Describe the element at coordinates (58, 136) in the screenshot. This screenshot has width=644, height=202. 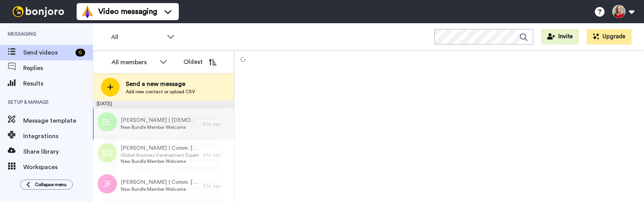
I see `span: Integrations` at that location.